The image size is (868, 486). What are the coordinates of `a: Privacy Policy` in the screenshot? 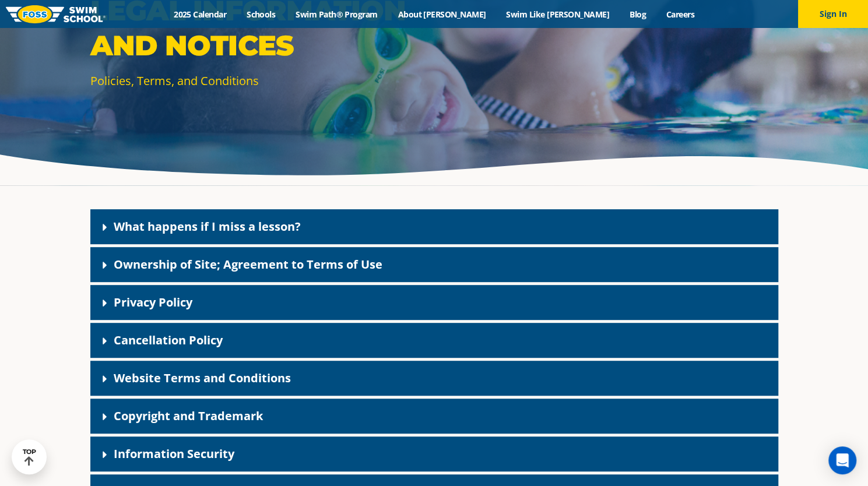 It's located at (153, 302).